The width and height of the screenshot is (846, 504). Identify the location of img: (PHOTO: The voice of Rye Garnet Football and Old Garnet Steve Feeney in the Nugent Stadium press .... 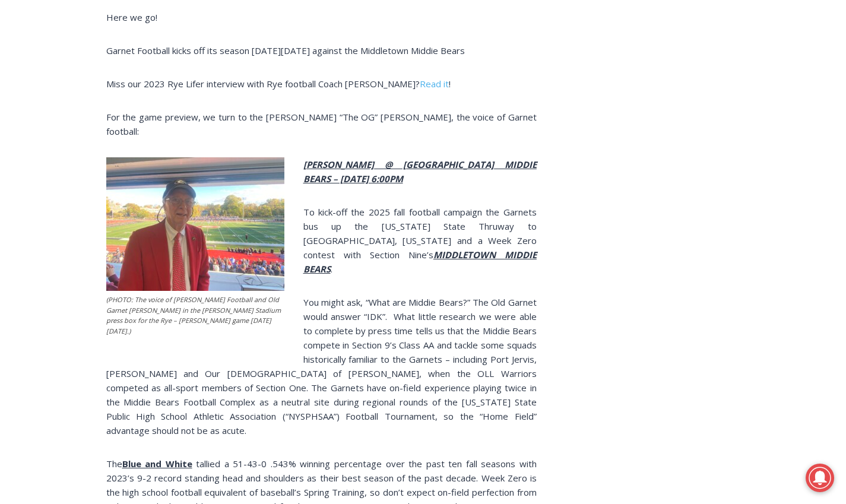
(195, 224).